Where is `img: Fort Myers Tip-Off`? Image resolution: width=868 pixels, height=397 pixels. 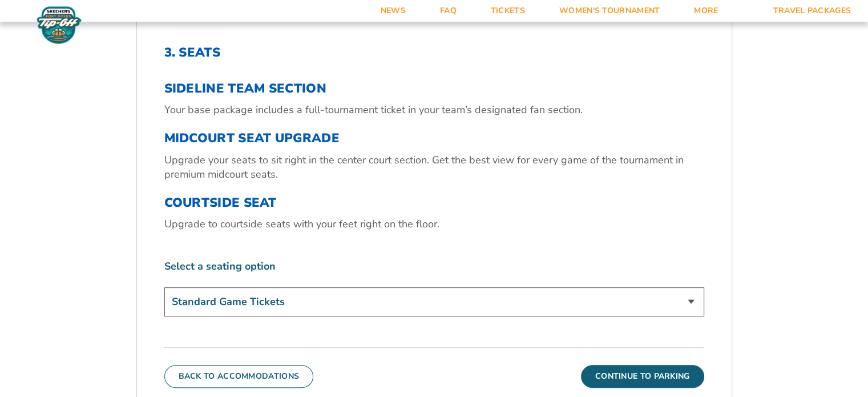
img: Fort Myers Tip-Off is located at coordinates (59, 25).